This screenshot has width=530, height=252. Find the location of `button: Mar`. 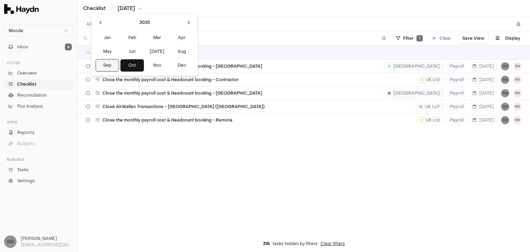

button: Mar is located at coordinates (157, 38).